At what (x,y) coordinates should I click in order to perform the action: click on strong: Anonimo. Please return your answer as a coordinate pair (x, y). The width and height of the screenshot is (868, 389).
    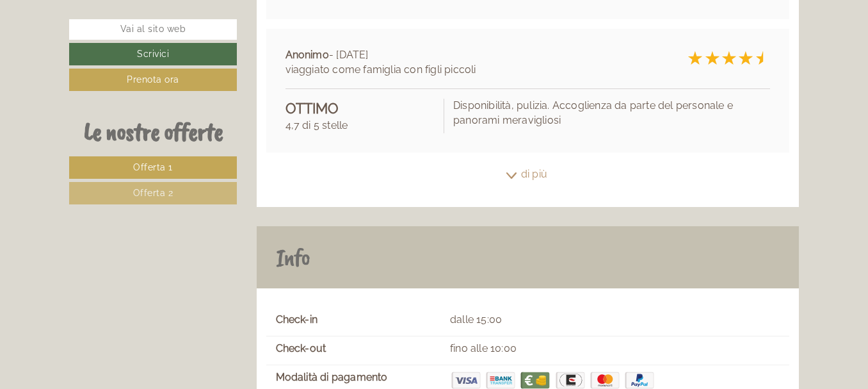
    Looking at the image, I should click on (308, 55).